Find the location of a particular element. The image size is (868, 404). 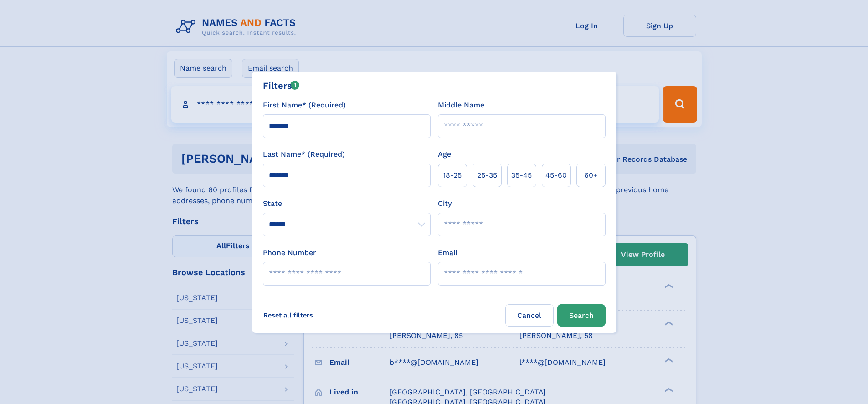

label: Age is located at coordinates (444, 155).